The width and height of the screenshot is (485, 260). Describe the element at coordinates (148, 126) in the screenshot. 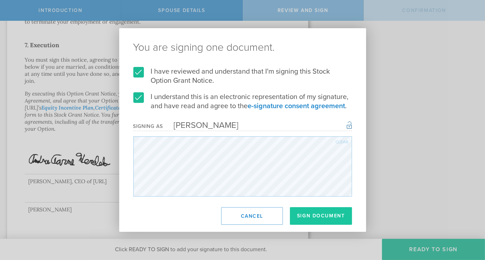

I see `div: Signing as` at that location.